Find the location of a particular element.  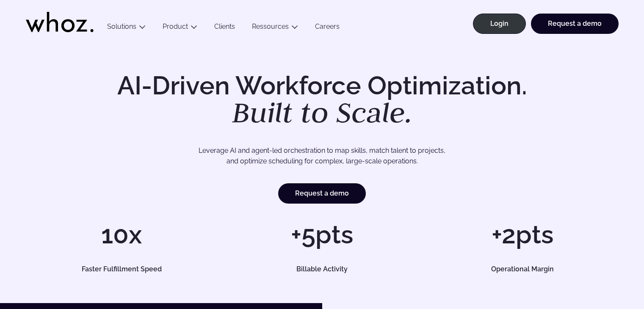

a: Ressources is located at coordinates (270, 26).